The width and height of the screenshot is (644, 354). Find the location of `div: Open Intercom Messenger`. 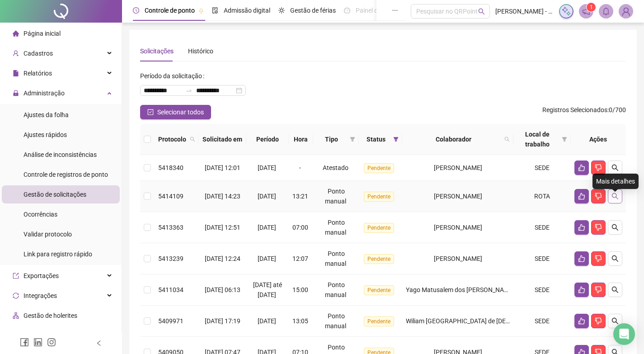

div: Open Intercom Messenger is located at coordinates (624, 334).